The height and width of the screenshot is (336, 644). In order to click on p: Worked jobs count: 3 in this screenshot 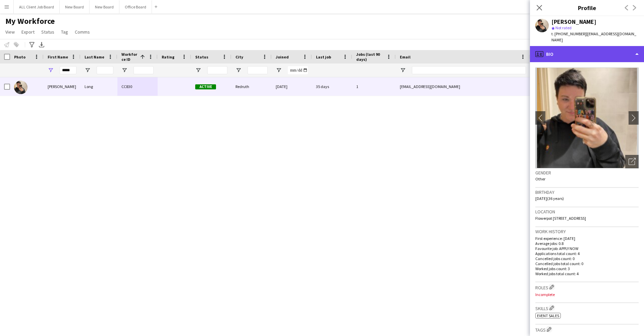, I will do `click(587, 268)`.